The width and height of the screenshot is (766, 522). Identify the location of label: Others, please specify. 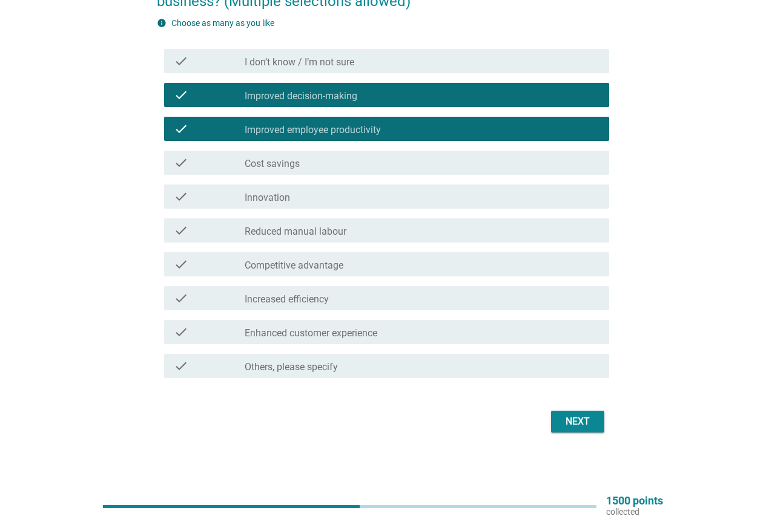
(291, 367).